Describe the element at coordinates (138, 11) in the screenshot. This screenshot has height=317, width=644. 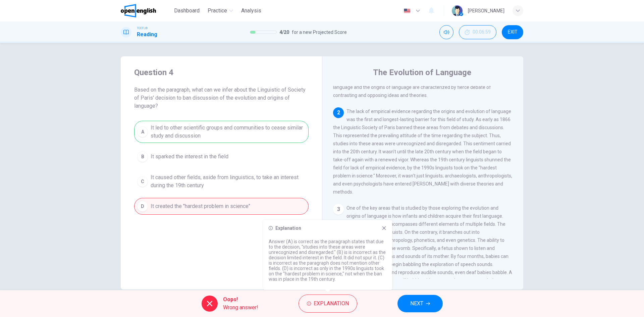
I see `img: OpenEnglish logo` at that location.